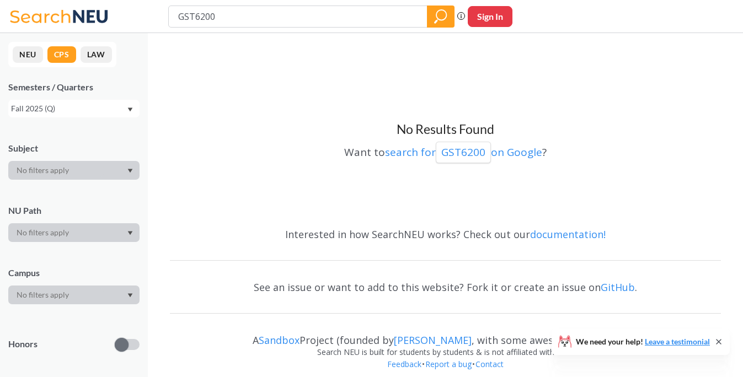 This screenshot has width=743, height=377. Describe the element at coordinates (62, 55) in the screenshot. I see `button: CPS` at that location.